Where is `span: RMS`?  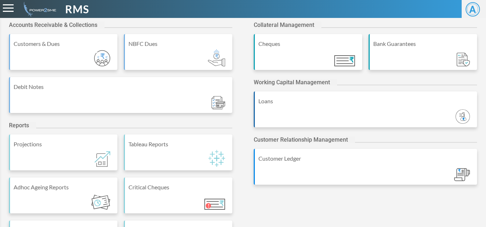
span: RMS is located at coordinates (77, 9).